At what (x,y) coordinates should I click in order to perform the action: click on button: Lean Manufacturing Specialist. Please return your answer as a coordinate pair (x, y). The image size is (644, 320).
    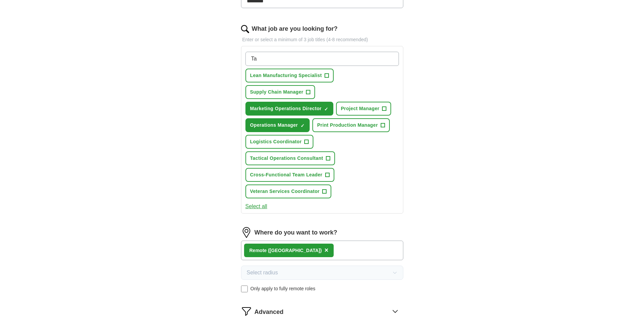
    Looking at the image, I should click on (289, 75).